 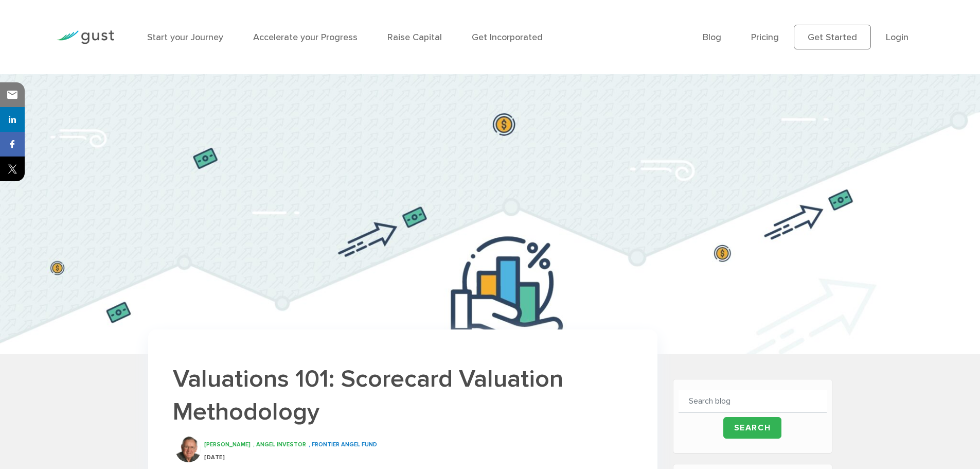 I want to click on img: Gust Logo, so click(x=85, y=37).